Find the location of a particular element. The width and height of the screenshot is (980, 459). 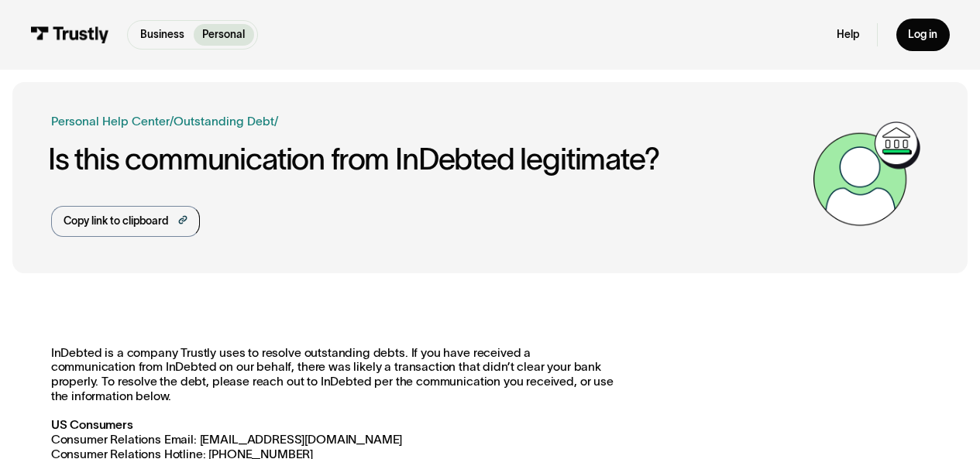

strong: US Consumers is located at coordinates (92, 424).